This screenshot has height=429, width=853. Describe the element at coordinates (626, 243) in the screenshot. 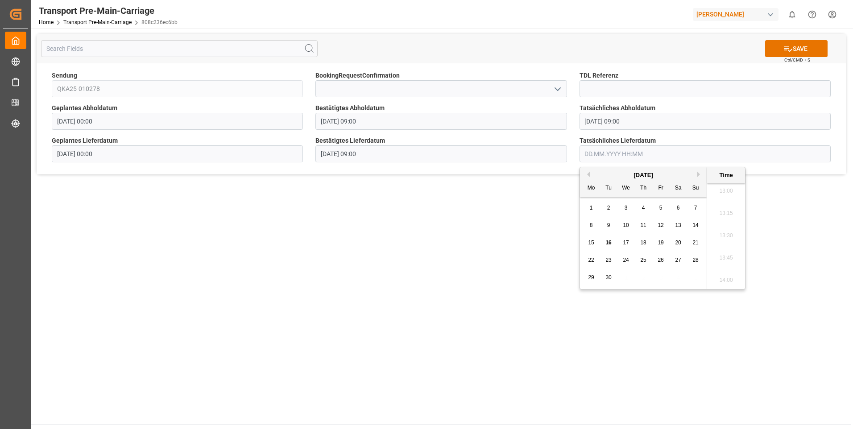

I see `div: Choose Wednesday, September 17th, 2025` at that location.